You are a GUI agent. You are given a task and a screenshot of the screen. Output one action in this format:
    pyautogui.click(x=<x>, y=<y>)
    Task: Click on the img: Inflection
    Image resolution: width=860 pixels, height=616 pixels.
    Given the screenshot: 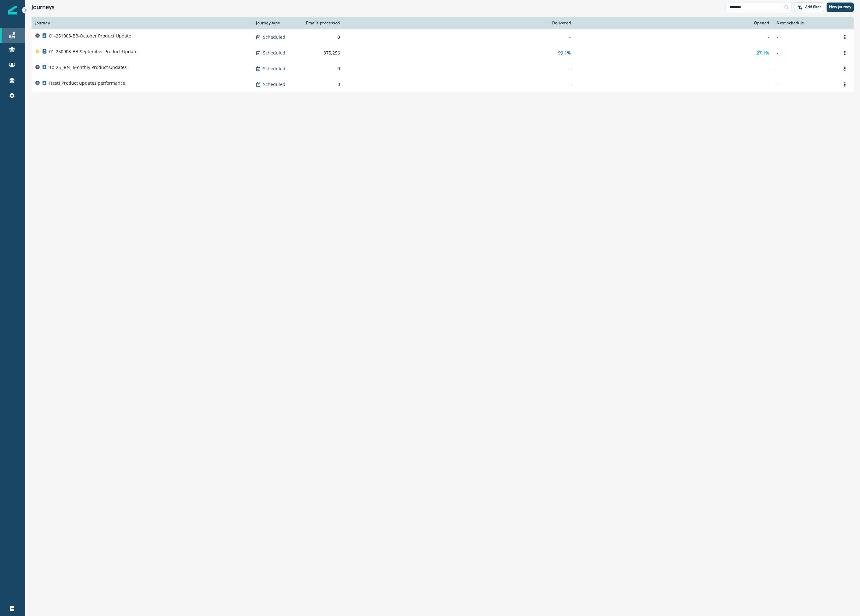 What is the action you would take?
    pyautogui.click(x=13, y=10)
    